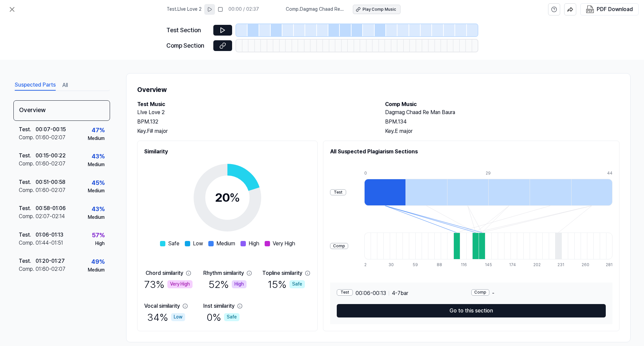  What do you see at coordinates (254, 244) in the screenshot?
I see `span: High` at bounding box center [254, 244].